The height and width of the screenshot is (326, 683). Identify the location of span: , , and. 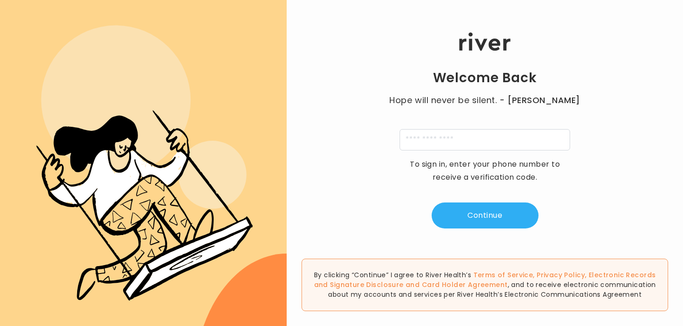
(485, 280).